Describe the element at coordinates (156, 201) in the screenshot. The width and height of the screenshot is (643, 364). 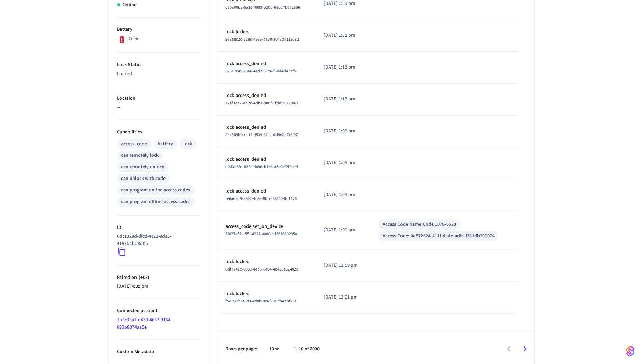
I see `div: can program offline access codes` at that location.